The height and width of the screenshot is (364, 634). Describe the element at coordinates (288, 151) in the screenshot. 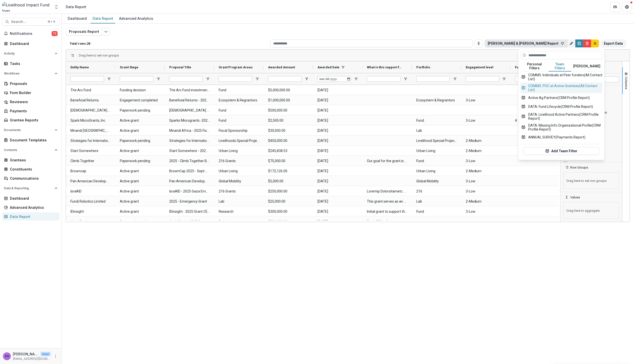

I see `span: $245,838.53` at that location.